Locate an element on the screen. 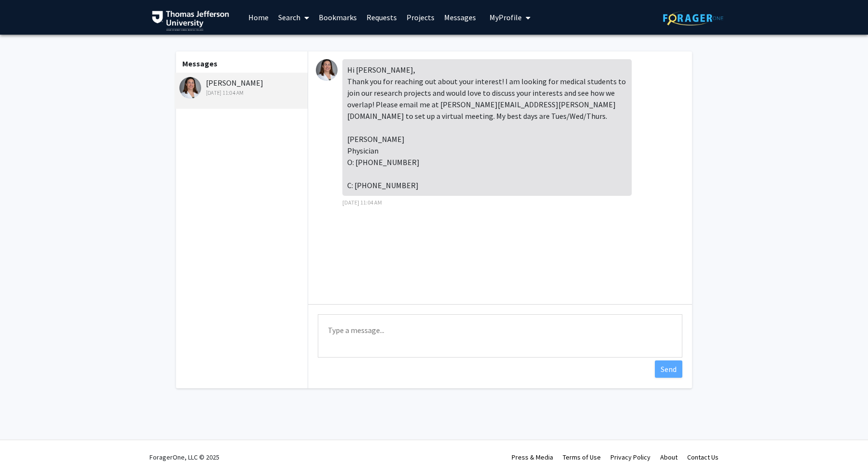 This screenshot has height=474, width=868. a: About is located at coordinates (669, 457).